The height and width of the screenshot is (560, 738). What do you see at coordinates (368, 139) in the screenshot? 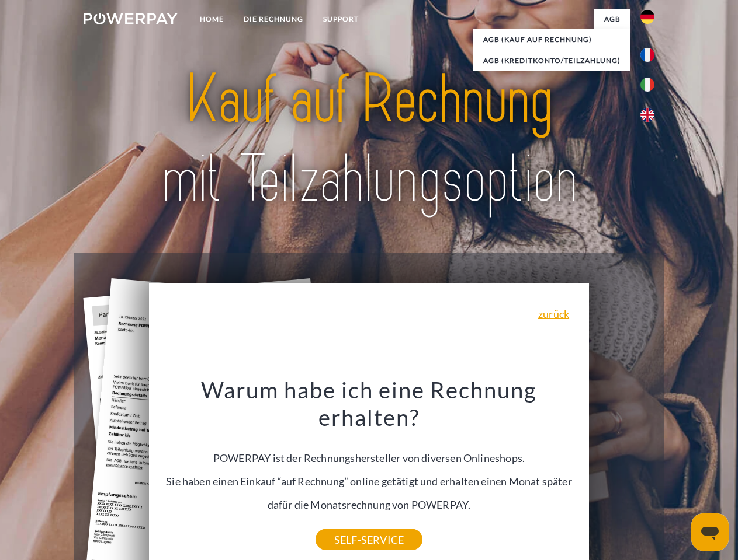
I see `img: title-powerpay_de.svg` at bounding box center [368, 139].